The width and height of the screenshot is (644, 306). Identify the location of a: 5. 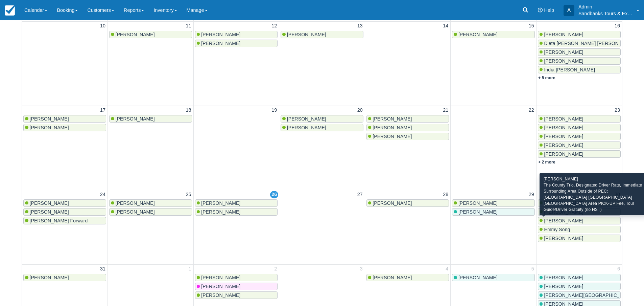
(533, 269).